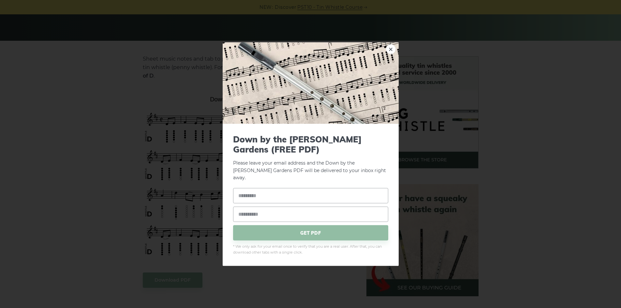 The width and height of the screenshot is (621, 308). I want to click on img: Tin Whistle Tab Preview, so click(311, 83).